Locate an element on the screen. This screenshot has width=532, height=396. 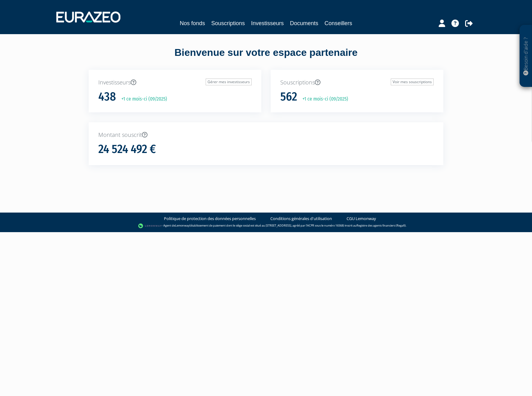
a: Conseillers is located at coordinates (338, 23).